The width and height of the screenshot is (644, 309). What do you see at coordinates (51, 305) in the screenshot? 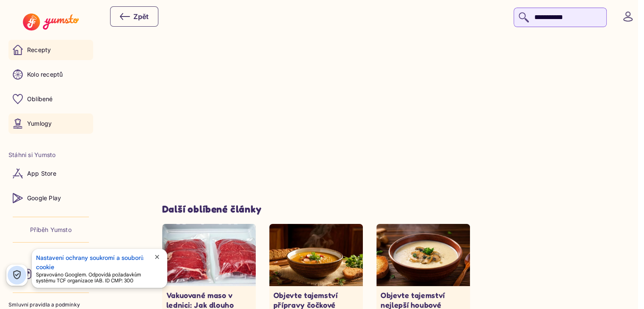
I see `p: Smluvní pravidla a podmínky` at bounding box center [51, 305].